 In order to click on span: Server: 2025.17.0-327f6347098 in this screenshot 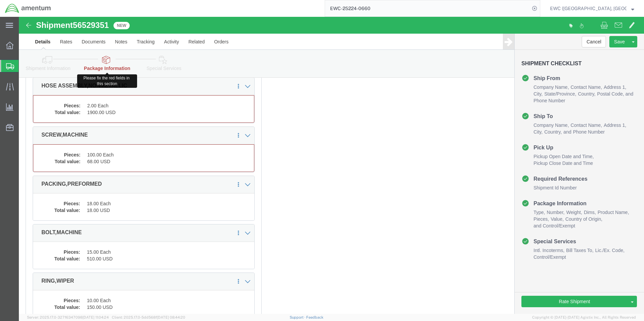, I will do `click(68, 318)`.